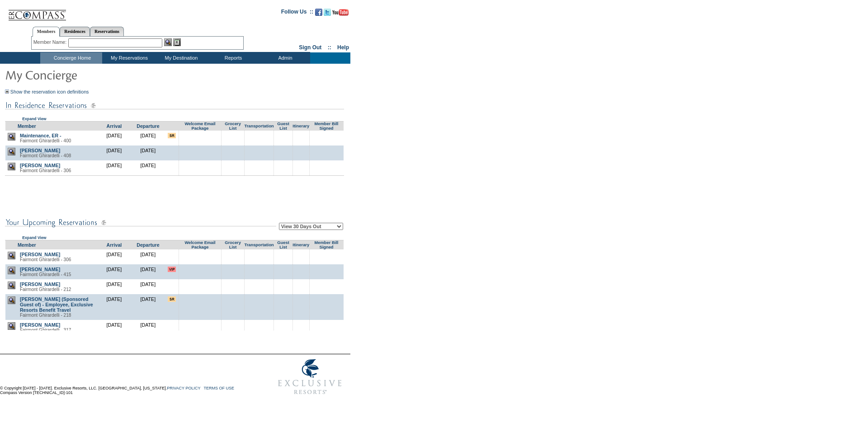 The height and width of the screenshot is (427, 868). Describe the element at coordinates (46, 32) in the screenshot. I see `a: Members` at that location.